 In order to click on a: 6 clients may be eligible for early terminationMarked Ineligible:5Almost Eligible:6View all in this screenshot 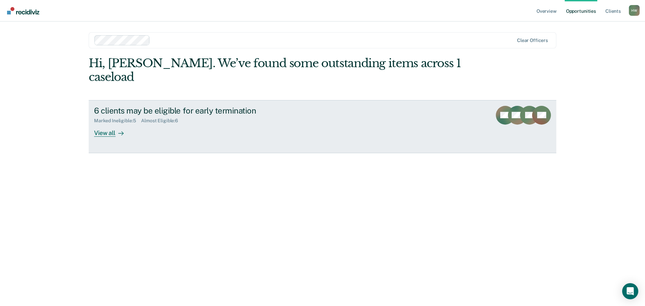, I will do `click(322, 127)`.